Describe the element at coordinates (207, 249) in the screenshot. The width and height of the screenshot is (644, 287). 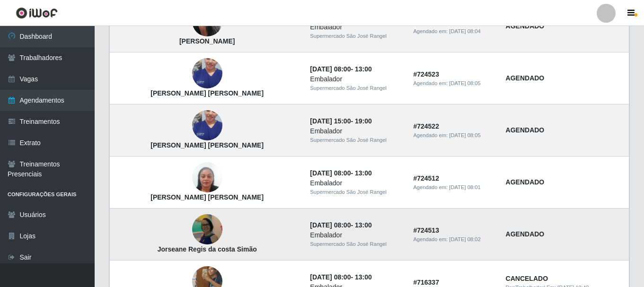
I see `strong: Jorseane Regis da costa Simão` at that location.